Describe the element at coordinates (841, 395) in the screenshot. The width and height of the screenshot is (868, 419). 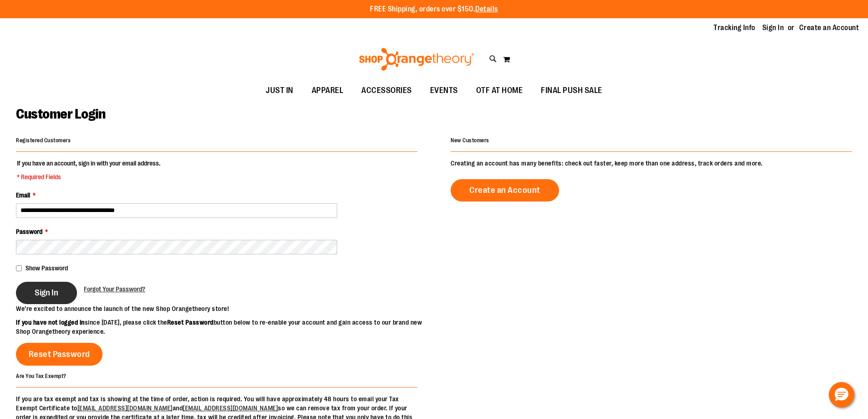
I see `button: Hello, have a question? Let’s chat.` at that location.